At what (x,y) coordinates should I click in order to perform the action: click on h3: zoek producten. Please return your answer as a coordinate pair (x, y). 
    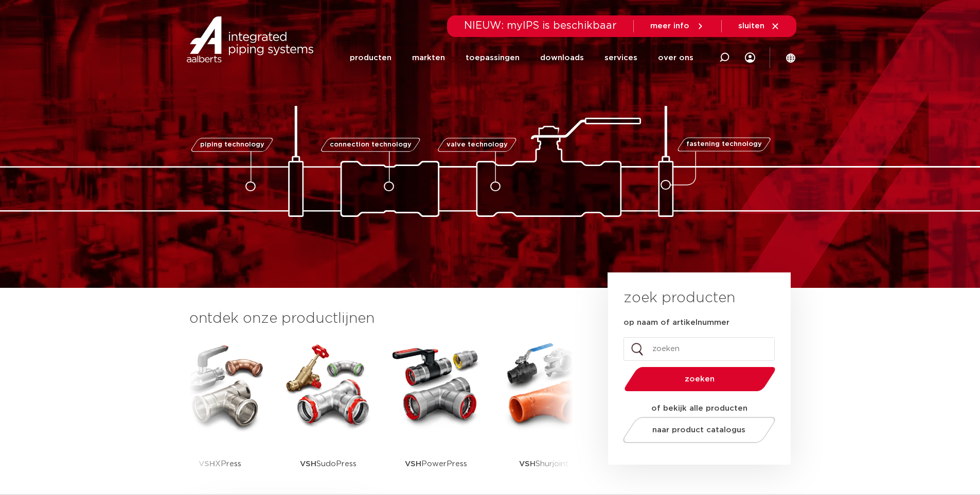
    Looking at the image, I should click on (679, 298).